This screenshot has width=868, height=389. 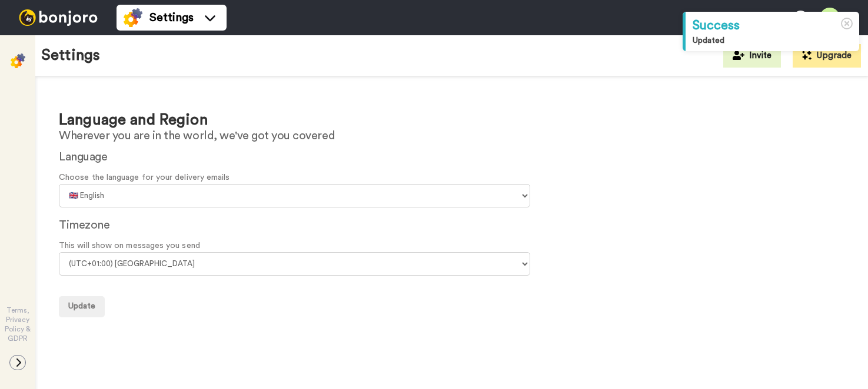 I want to click on span: Settings, so click(x=171, y=18).